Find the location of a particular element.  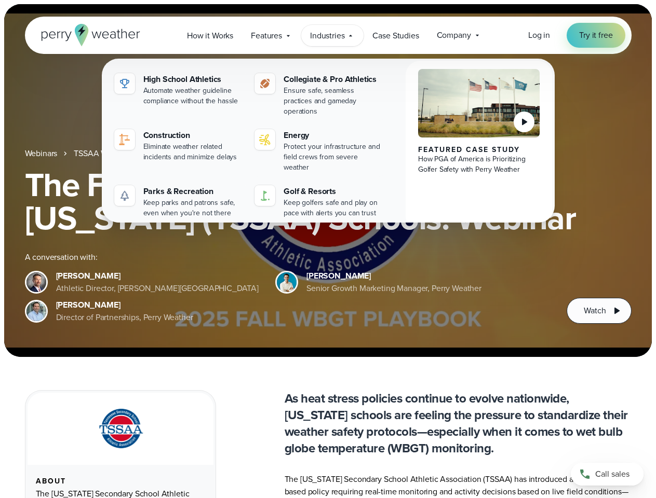

img: PGA of America, Frisco Campus is located at coordinates (479, 103).